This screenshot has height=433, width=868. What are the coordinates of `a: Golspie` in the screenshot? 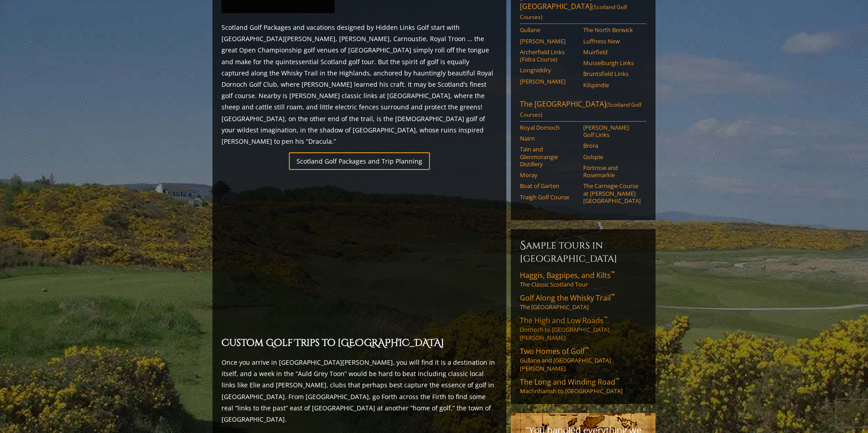 It's located at (612, 157).